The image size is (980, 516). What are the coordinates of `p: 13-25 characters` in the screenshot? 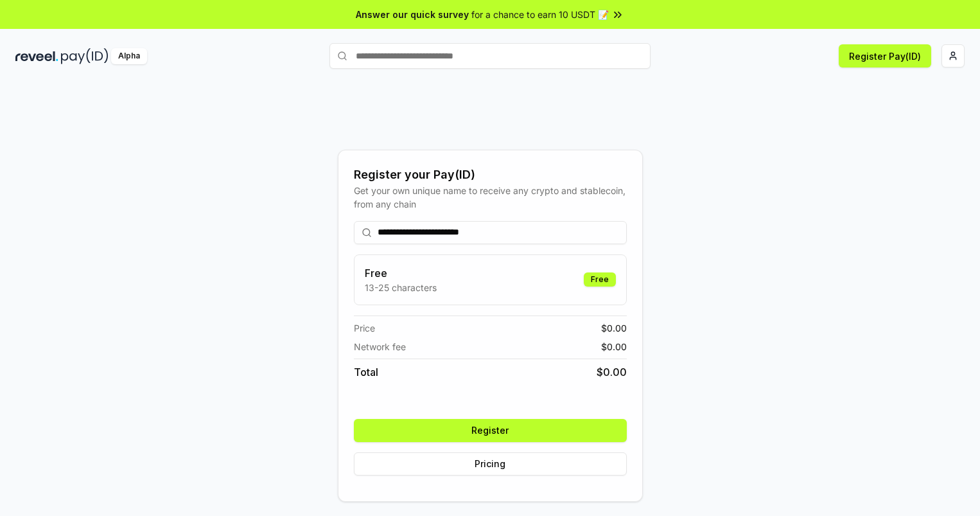 It's located at (400, 287).